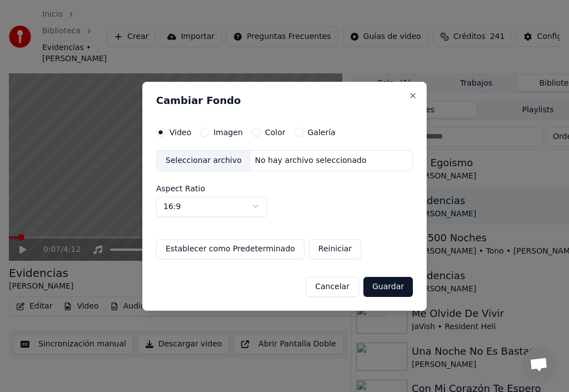 This screenshot has width=569, height=392. I want to click on button: Establecer como Predeterminado, so click(231, 248).